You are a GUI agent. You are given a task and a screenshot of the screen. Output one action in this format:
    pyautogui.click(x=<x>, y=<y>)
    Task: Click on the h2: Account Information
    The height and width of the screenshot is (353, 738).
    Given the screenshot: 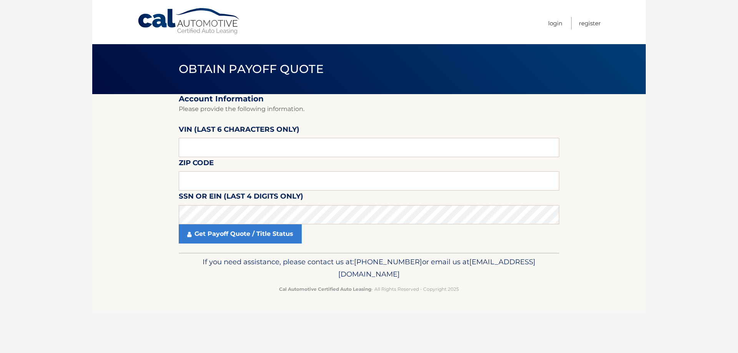 What is the action you would take?
    pyautogui.click(x=369, y=99)
    